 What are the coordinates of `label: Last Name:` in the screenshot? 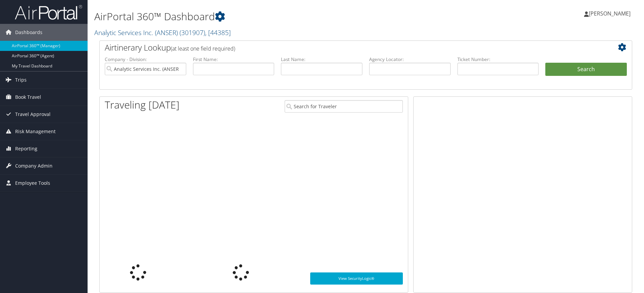 It's located at (322, 59).